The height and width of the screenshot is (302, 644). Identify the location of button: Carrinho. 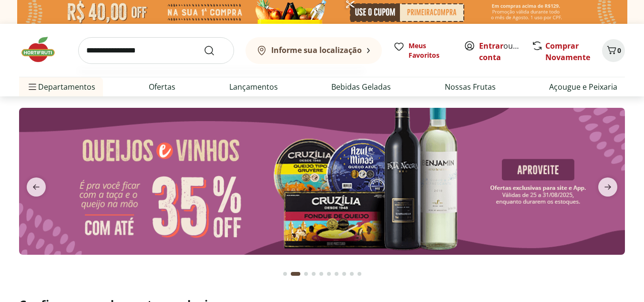
(614, 51).